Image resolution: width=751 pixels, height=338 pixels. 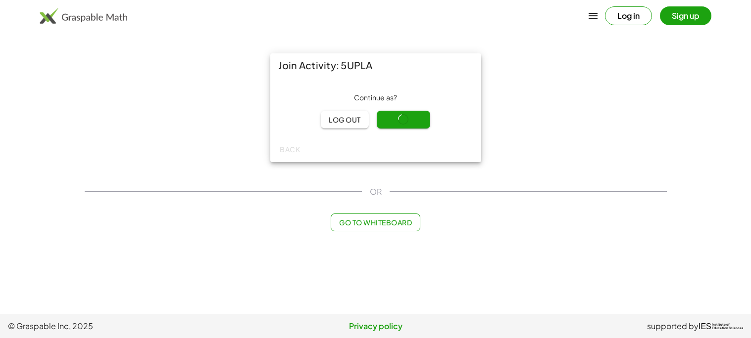 I want to click on button: Go to Whiteboard, so click(x=375, y=223).